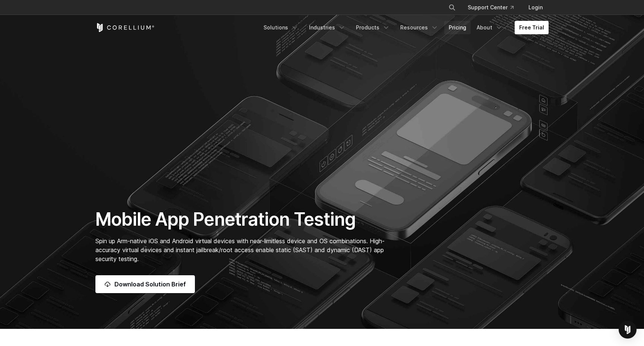 Image resolution: width=644 pixels, height=346 pixels. I want to click on a: Free Trial, so click(531, 28).